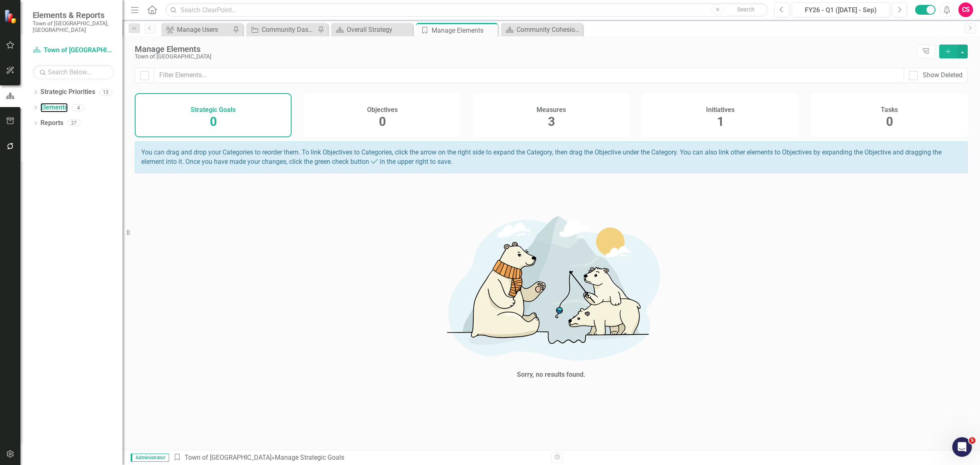  What do you see at coordinates (720, 121) in the screenshot?
I see `span: 1` at bounding box center [720, 121].